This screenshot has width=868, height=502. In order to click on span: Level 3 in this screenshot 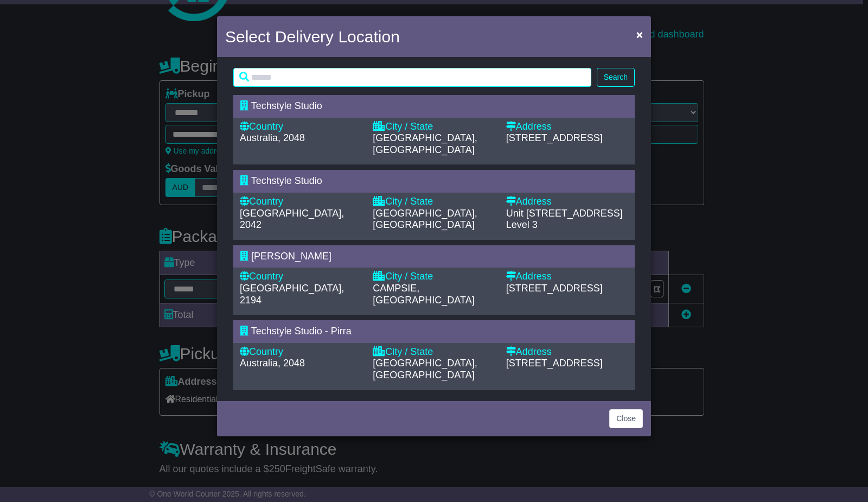, I will do `click(522, 225)`.